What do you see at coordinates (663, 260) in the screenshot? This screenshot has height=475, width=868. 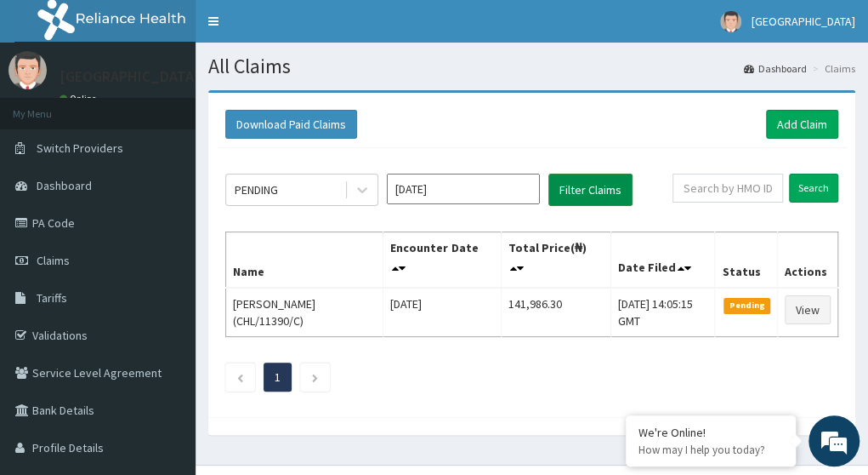 I see `th: Date Filed` at bounding box center [663, 260].